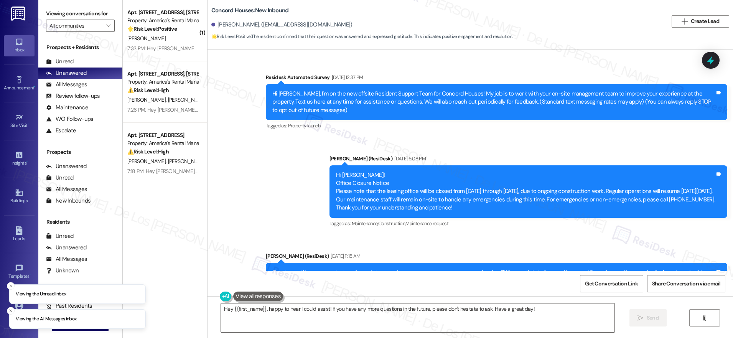 The image size is (733, 338). What do you see at coordinates (19, 46) in the screenshot?
I see `a: Inbox` at bounding box center [19, 46].